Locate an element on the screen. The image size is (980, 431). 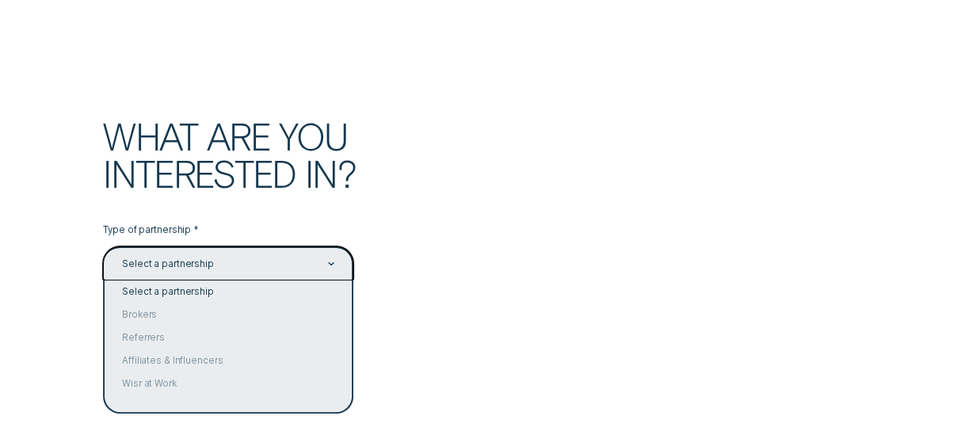
label: Type of partnership * is located at coordinates (229, 229).